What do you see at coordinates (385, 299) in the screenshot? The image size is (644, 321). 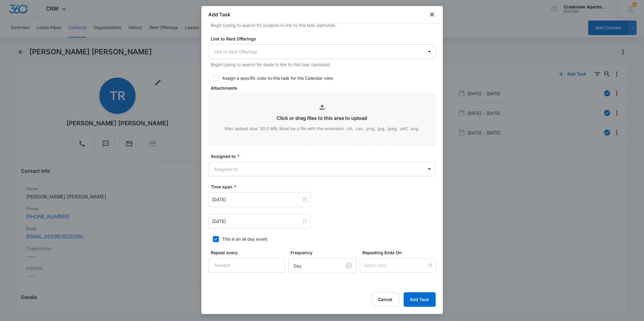 I see `button: Cancel` at bounding box center [385, 299].